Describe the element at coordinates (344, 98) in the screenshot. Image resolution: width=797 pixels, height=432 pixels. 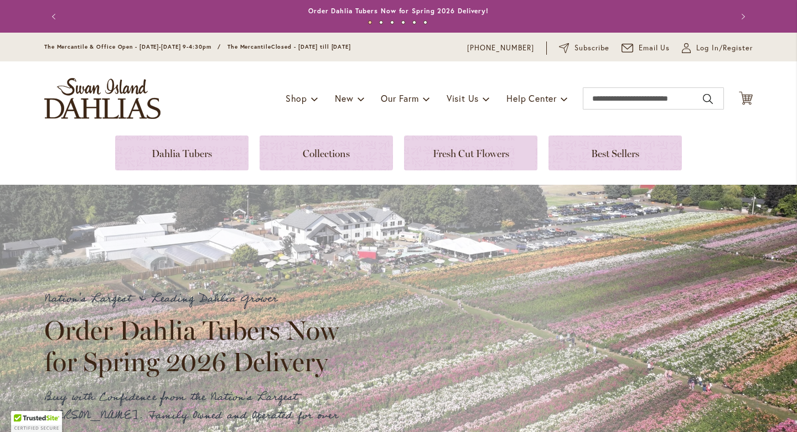
I see `span: New` at that location.